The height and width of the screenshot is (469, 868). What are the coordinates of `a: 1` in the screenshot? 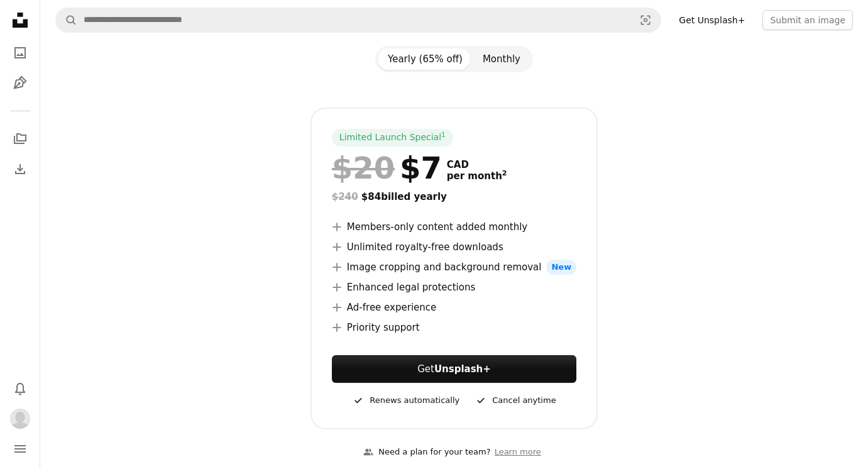 It's located at (443, 138).